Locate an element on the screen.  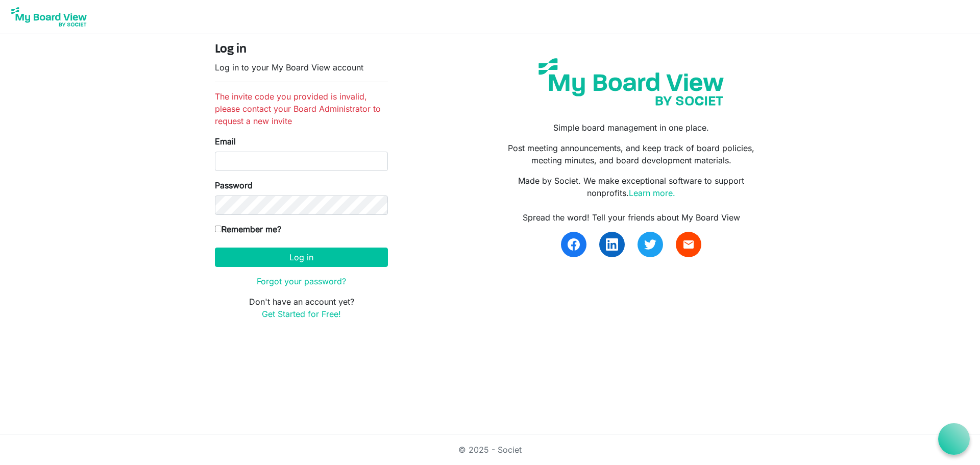
p: Made by Societ. We make exceptional software to support nonprofits. is located at coordinates (632, 187).